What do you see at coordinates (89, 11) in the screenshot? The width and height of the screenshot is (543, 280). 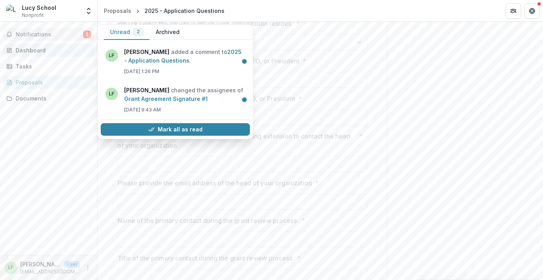 I see `button: Open entity switcher` at bounding box center [89, 11].